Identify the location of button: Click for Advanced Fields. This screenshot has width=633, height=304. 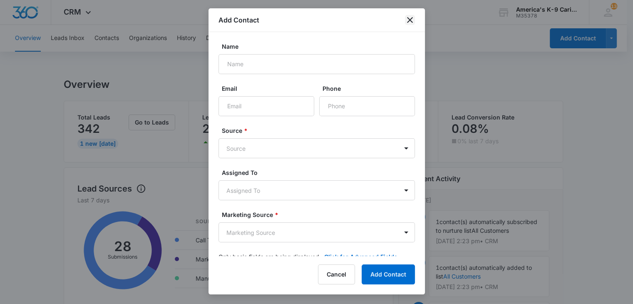
(361, 256).